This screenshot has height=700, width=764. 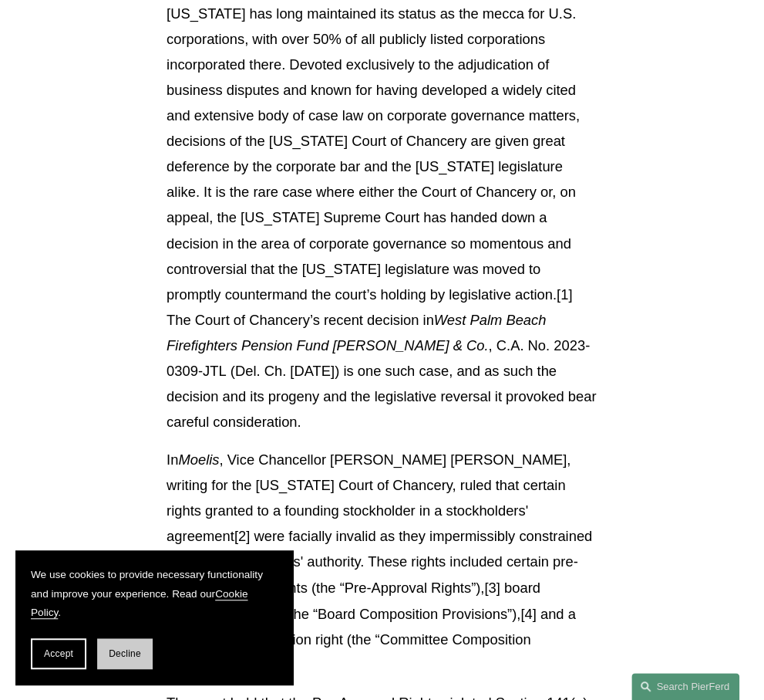 I want to click on a: Search this site, so click(x=685, y=685).